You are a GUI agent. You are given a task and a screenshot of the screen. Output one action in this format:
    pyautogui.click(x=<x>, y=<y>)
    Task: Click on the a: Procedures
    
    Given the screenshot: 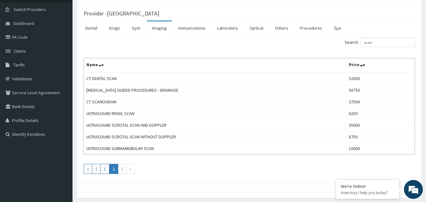 What is the action you would take?
    pyautogui.click(x=311, y=28)
    